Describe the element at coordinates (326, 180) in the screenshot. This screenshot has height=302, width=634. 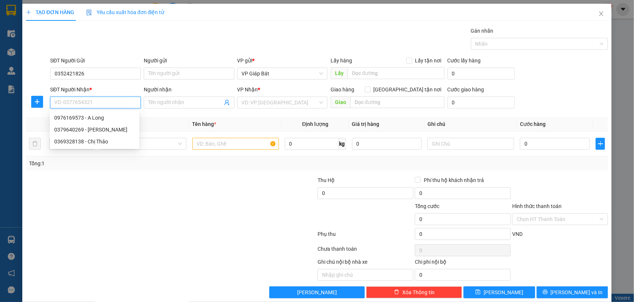
I see `span: Thu Hộ` at that location.